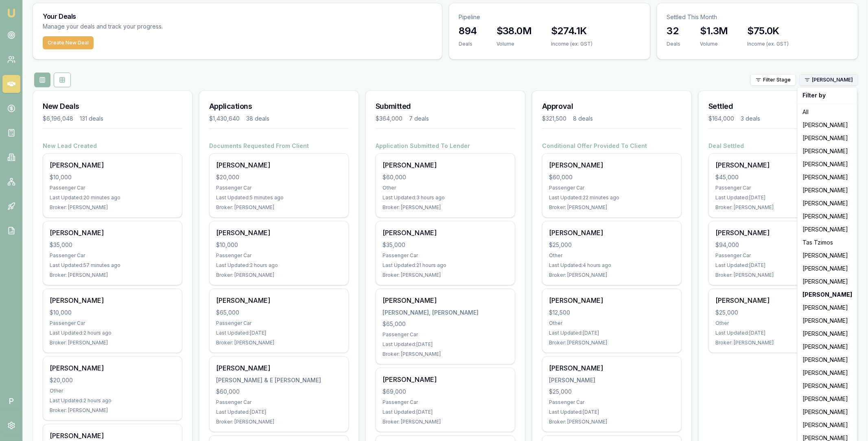 Image resolution: width=868 pixels, height=441 pixels. What do you see at coordinates (828, 95) in the screenshot?
I see `div: Filter by` at bounding box center [828, 95].